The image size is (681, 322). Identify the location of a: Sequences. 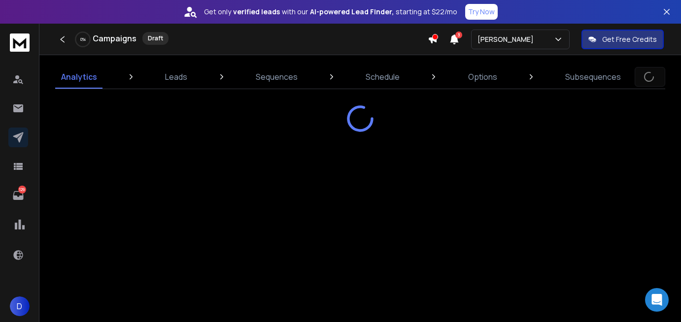
(276, 77).